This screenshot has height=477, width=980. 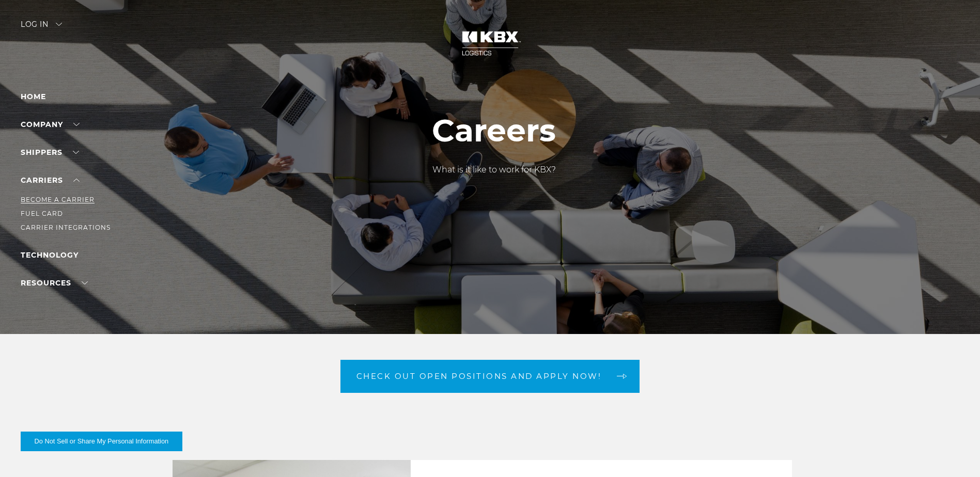 What do you see at coordinates (101, 441) in the screenshot?
I see `button: Do Not Sell or Share My Personal Information` at bounding box center [101, 441].